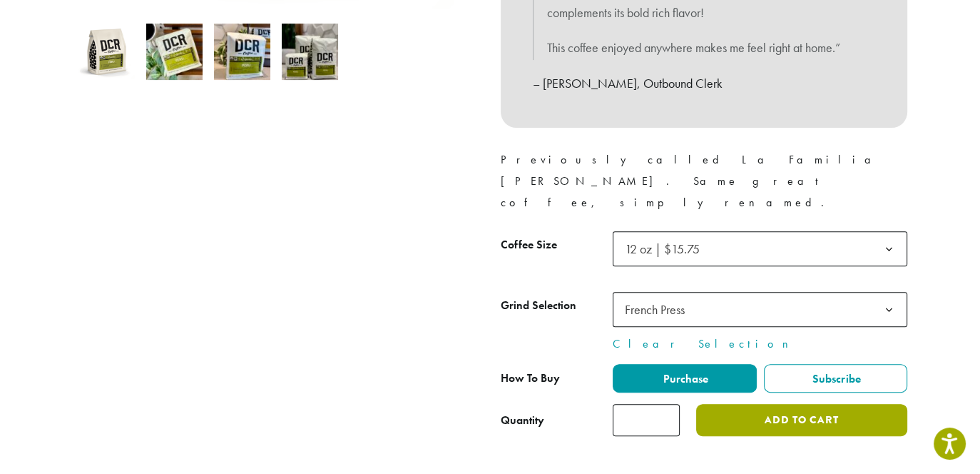 This screenshot has height=474, width=980. I want to click on img: Peru - Image 4, so click(309, 52).